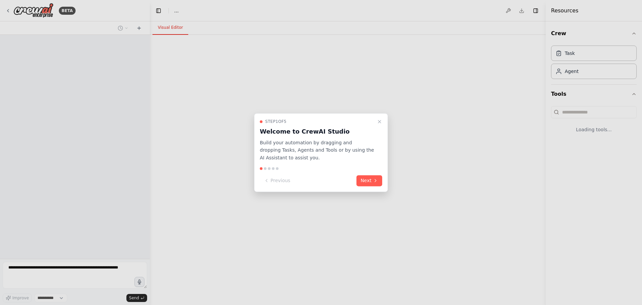 The image size is (642, 305). Describe the element at coordinates (369, 180) in the screenshot. I see `button: Next` at that location.